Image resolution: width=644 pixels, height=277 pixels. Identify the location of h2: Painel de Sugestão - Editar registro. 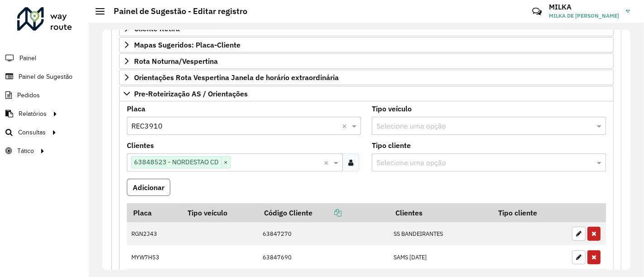
(176, 11).